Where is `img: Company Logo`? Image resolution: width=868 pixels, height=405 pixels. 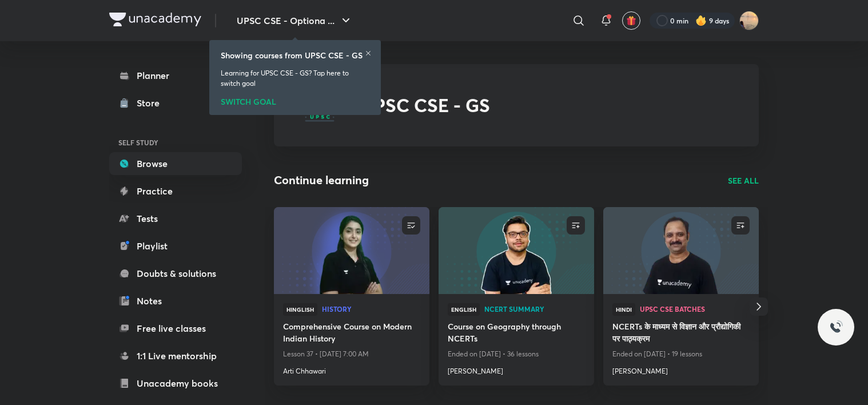
img: Company Logo is located at coordinates (155, 20).